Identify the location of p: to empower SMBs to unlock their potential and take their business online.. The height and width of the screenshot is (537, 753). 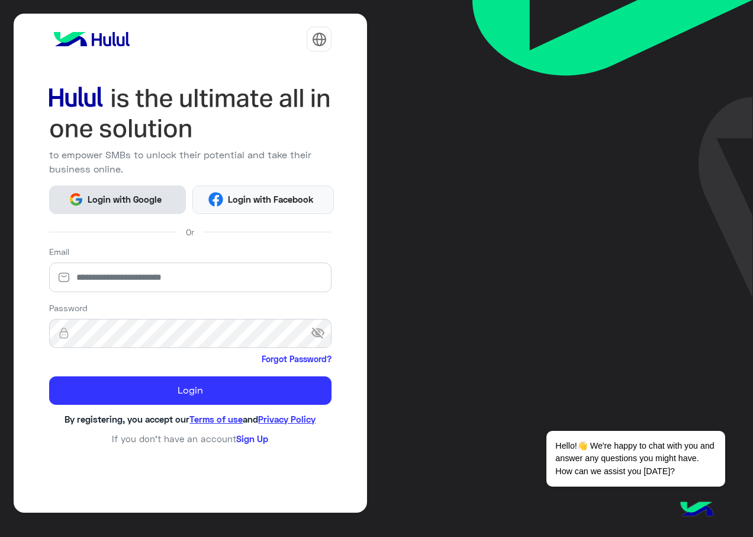
(191, 162).